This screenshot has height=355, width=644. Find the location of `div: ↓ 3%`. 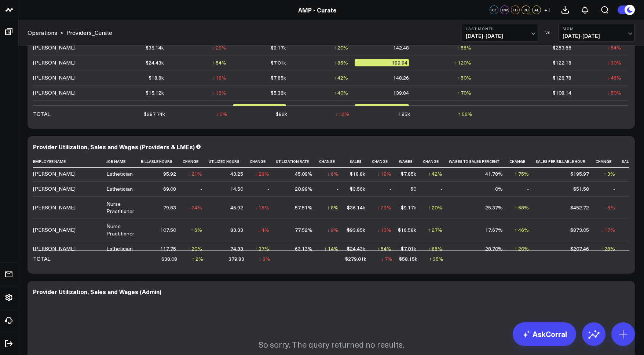

div: ↓ 3% is located at coordinates (264, 259).